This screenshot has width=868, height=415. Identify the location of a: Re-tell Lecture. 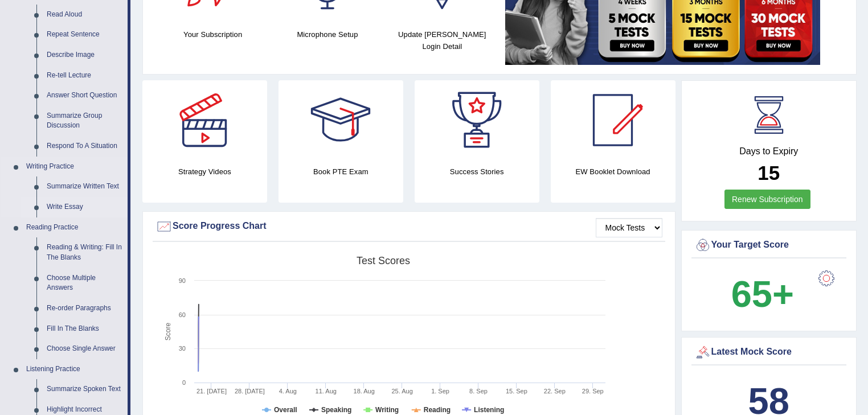
(84, 75).